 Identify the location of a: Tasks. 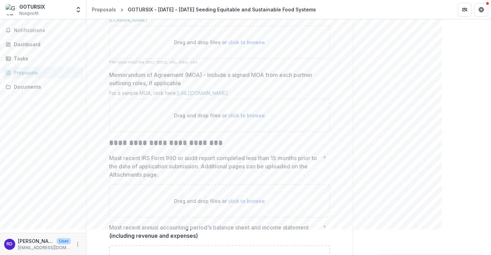
(43, 58).